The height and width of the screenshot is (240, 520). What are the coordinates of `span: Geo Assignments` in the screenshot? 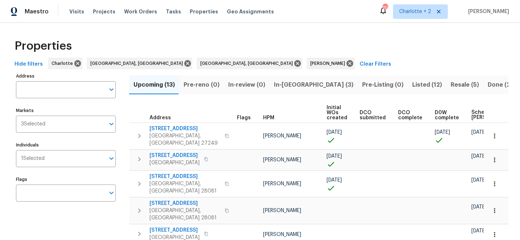 It's located at (251, 12).